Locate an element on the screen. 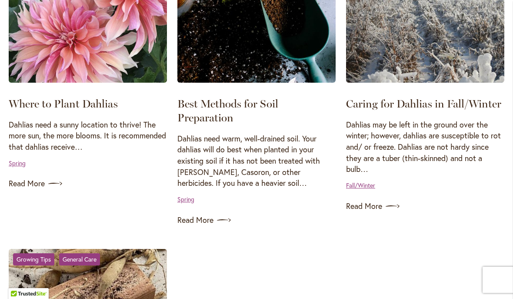 The height and width of the screenshot is (299, 513). p: Dahlias need a sunny location to thrive! The more sun, the more blooms. It is recommended that da... is located at coordinates (88, 136).